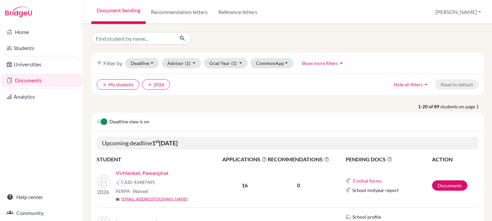 This screenshot has width=492, height=221. What do you see at coordinates (288, 143) in the screenshot?
I see `h5: Upcoming deadline` at bounding box center [288, 143].